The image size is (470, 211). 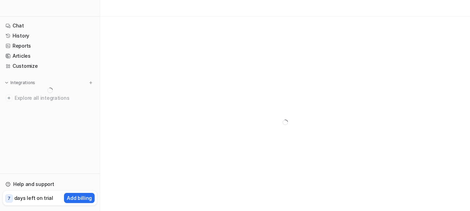 I want to click on p: 7, so click(x=9, y=199).